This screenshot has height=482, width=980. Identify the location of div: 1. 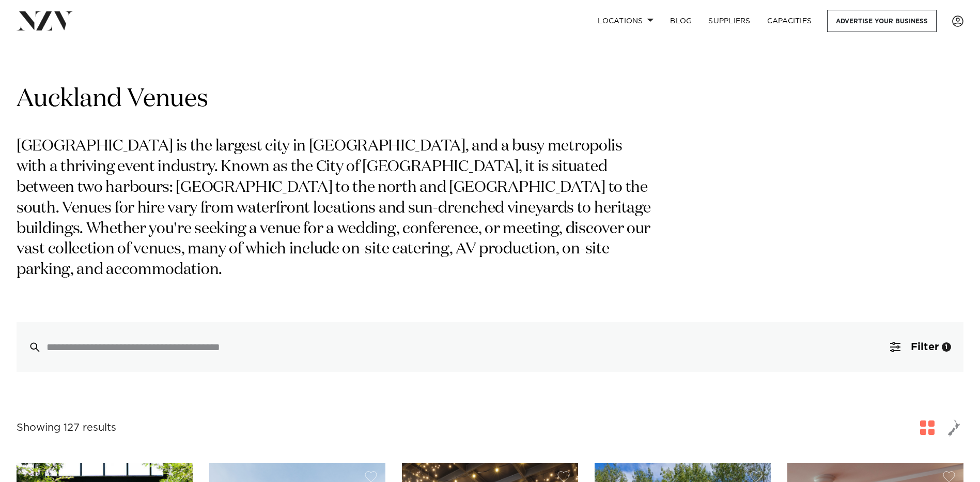
(947, 347).